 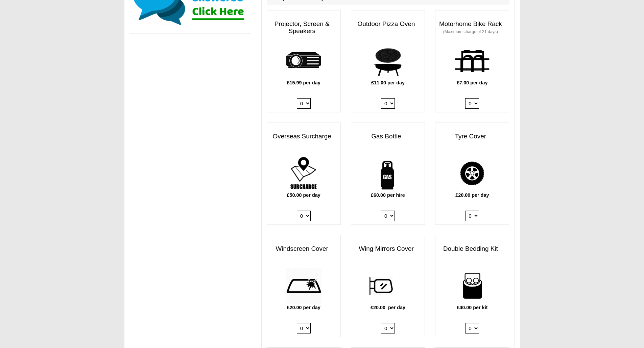 What do you see at coordinates (388, 136) in the screenshot?
I see `h3: Gas Bottle` at bounding box center [388, 136].